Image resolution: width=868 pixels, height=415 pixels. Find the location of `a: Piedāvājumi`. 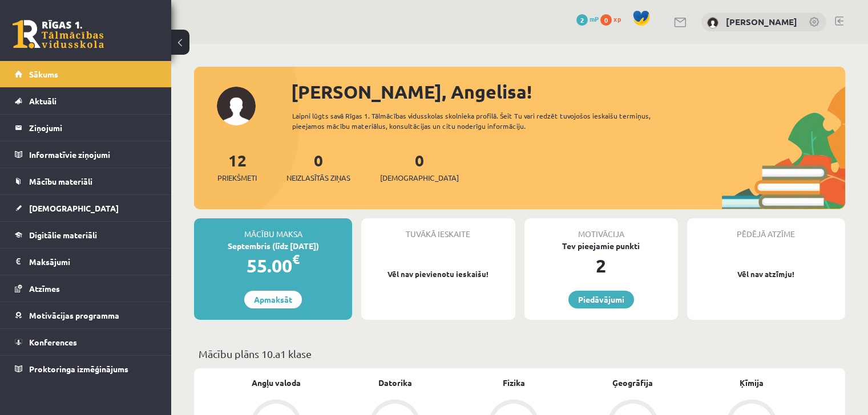

a: Piedāvājumi is located at coordinates (601, 300).